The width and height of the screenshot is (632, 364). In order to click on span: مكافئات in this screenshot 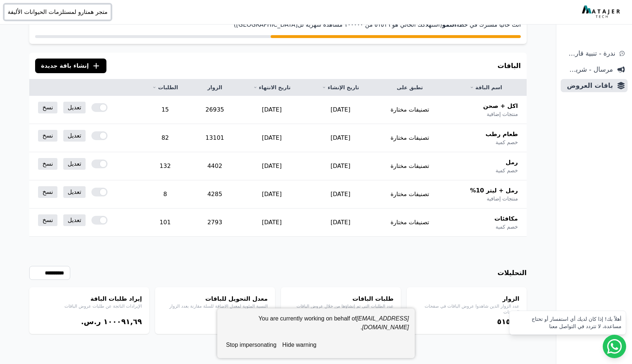, I will do `click(506, 219)`.